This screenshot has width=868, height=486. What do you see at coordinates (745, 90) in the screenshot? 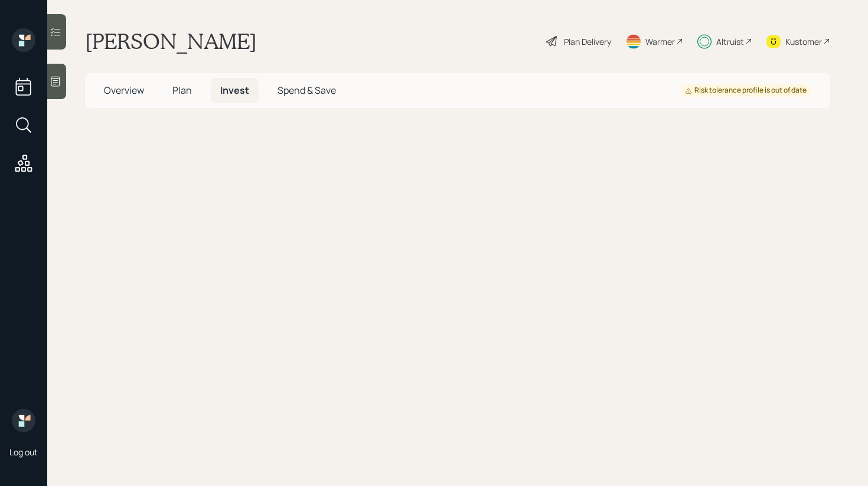
I see `div: Risk tolerance profile is out of date` at bounding box center [745, 90].